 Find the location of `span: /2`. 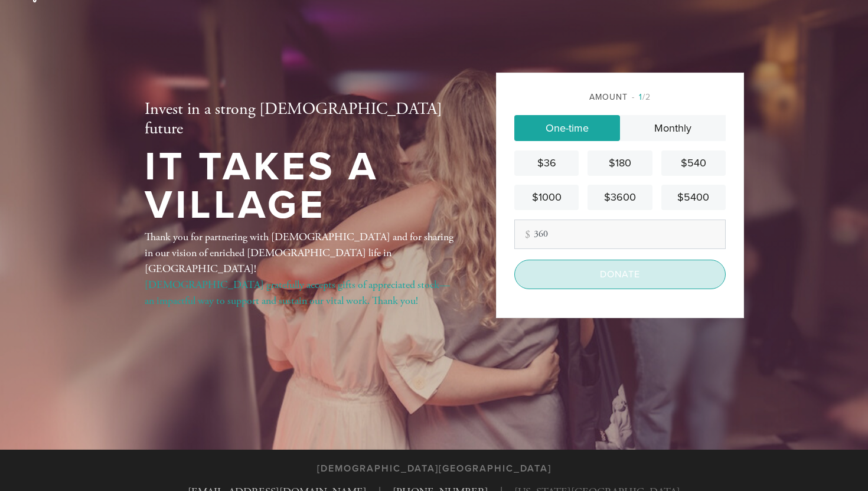

span: /2 is located at coordinates (641, 96).